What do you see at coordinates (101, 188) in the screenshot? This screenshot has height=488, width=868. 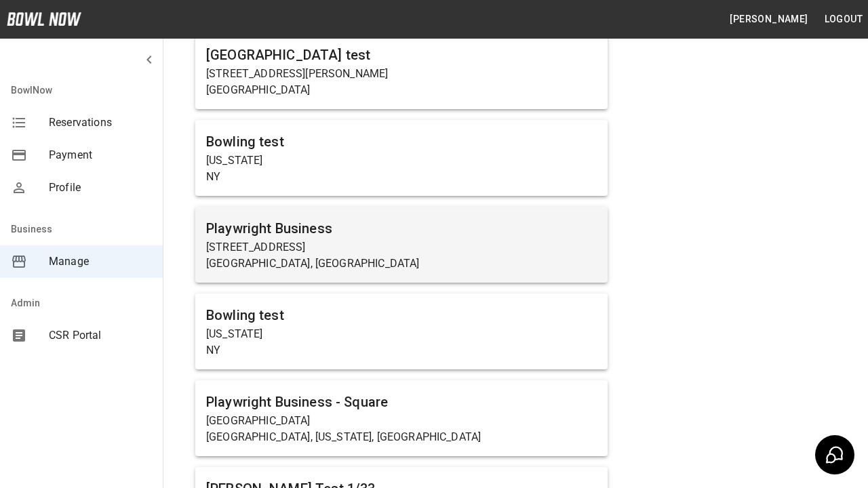 I see `span: Profile` at bounding box center [101, 188].